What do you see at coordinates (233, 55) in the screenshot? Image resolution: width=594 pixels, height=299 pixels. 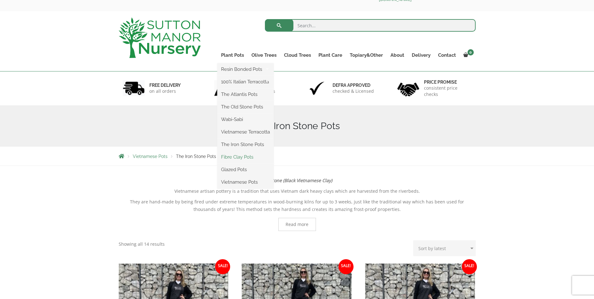 I see `a: Plant Pots` at bounding box center [233, 55].